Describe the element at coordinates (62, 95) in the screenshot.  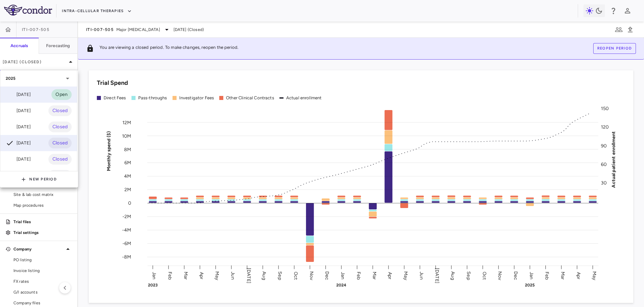
I see `span: Open` at that location.